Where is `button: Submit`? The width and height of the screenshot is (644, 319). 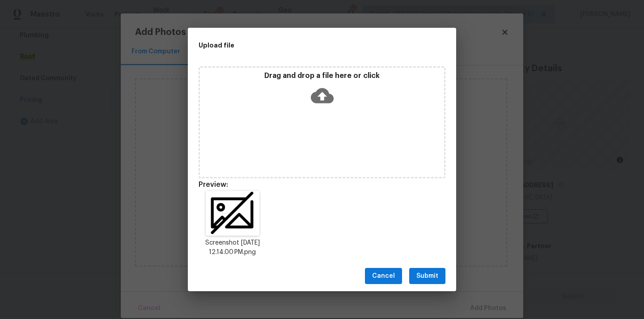 button: Submit is located at coordinates (427, 276).